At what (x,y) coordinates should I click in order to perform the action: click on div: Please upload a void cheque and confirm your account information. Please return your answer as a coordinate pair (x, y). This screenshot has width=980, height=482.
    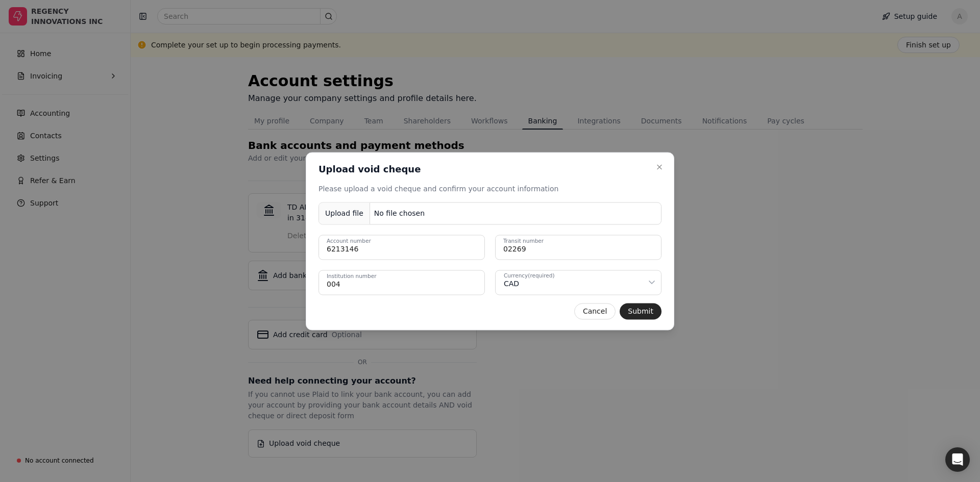
    Looking at the image, I should click on (490, 188).